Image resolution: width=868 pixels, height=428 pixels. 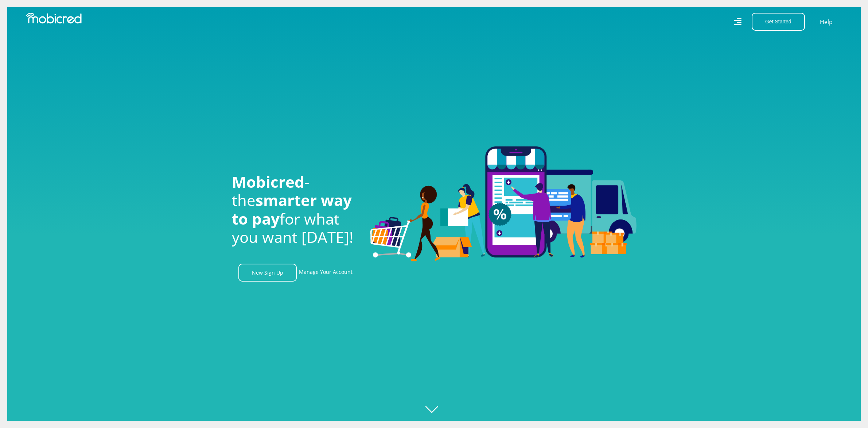 What do you see at coordinates (504, 204) in the screenshot?
I see `img: Welcome to Mobicred` at bounding box center [504, 204].